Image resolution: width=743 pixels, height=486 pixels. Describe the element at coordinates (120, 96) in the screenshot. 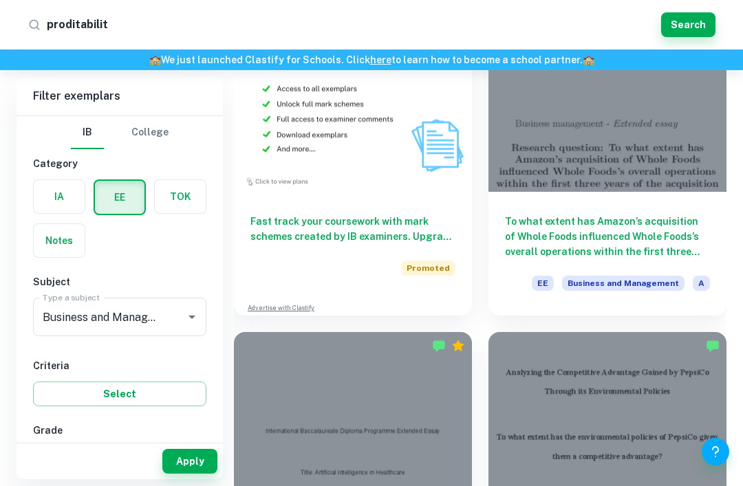

I see `h6: Filter exemplars` at that location.